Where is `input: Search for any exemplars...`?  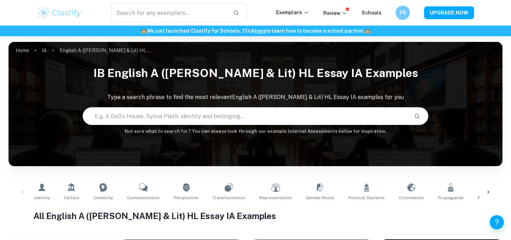 input: Search for any exemplars... is located at coordinates (169, 13).